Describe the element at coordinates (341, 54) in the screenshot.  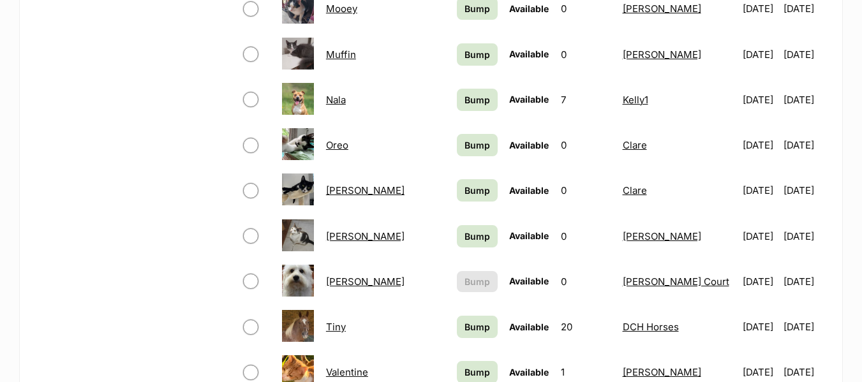
I see `a: Muffin` at that location.